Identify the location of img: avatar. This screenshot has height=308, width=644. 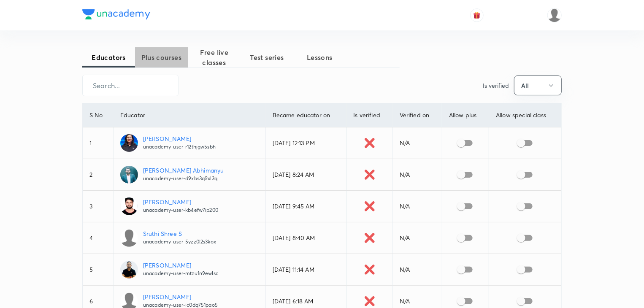
(477, 16).